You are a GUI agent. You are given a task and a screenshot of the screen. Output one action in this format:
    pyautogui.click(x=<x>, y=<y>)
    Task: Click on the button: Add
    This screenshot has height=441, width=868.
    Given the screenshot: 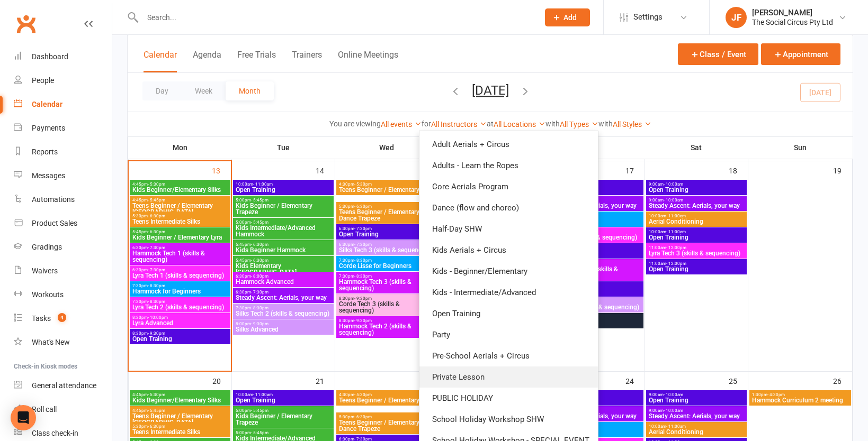 What is the action you would take?
    pyautogui.click(x=567, y=17)
    